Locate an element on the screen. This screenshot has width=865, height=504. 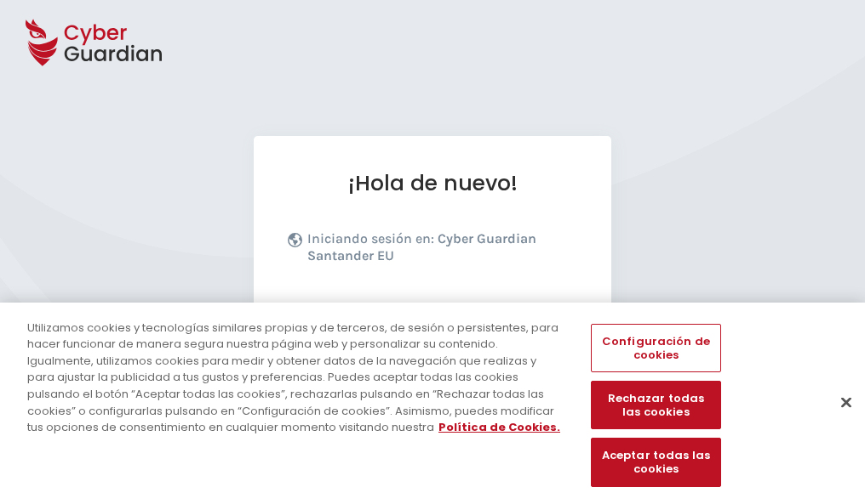
button: Aceptar todas las cookies is located at coordinates (655, 463).